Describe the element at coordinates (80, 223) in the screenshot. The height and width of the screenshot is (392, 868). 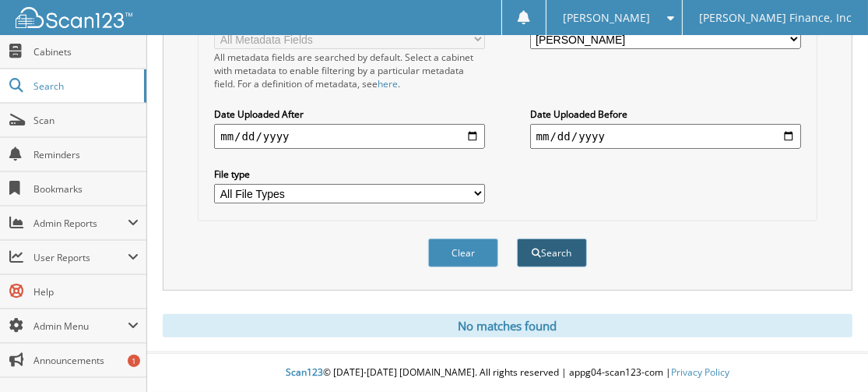
I see `span: Admin Reports` at that location.